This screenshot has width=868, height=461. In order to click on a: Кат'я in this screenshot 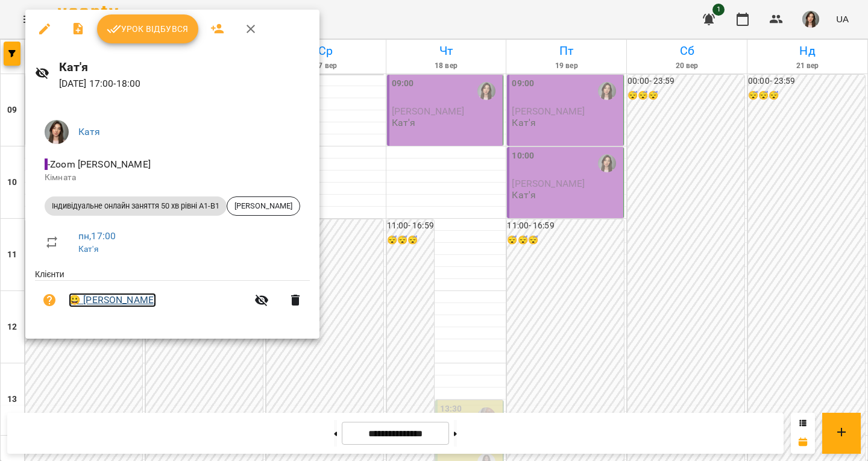, I will do `click(89, 249)`.